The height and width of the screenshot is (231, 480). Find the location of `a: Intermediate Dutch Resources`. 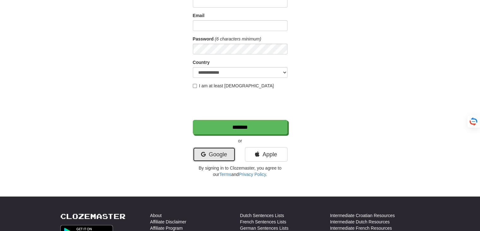

a: Intermediate Dutch Resources is located at coordinates (360, 221).